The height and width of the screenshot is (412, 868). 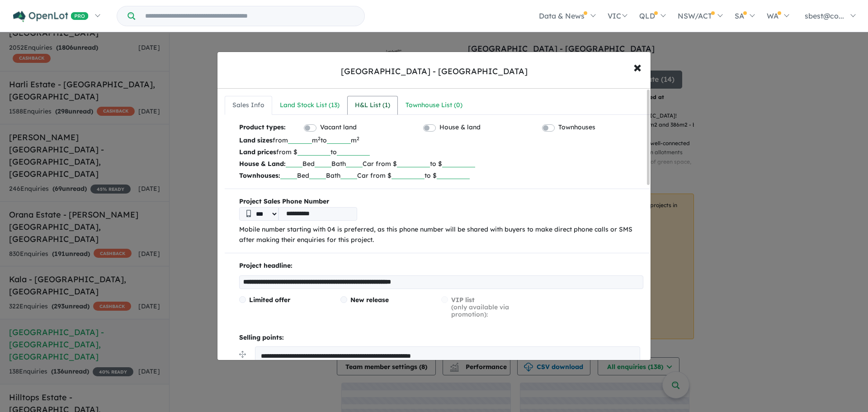 What do you see at coordinates (243, 354) in the screenshot?
I see `img: drag.svg` at bounding box center [243, 354].